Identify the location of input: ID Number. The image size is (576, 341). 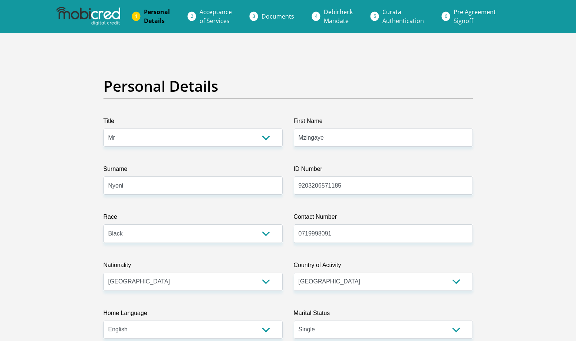
(383, 185).